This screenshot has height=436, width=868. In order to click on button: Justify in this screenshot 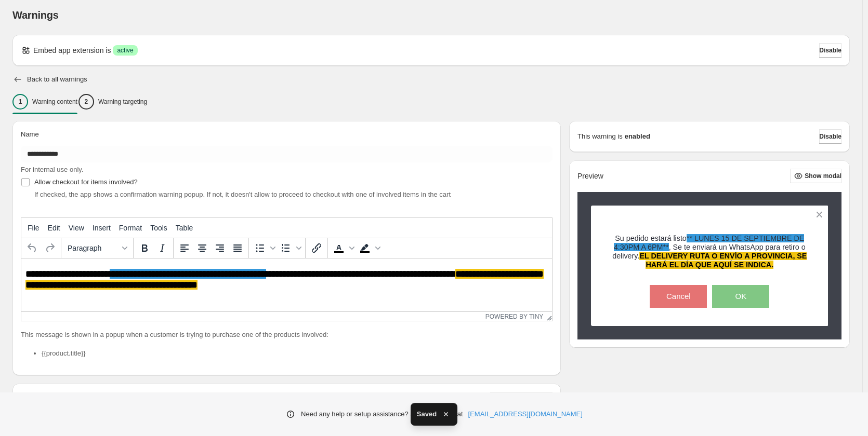, I will do `click(238, 248)`.